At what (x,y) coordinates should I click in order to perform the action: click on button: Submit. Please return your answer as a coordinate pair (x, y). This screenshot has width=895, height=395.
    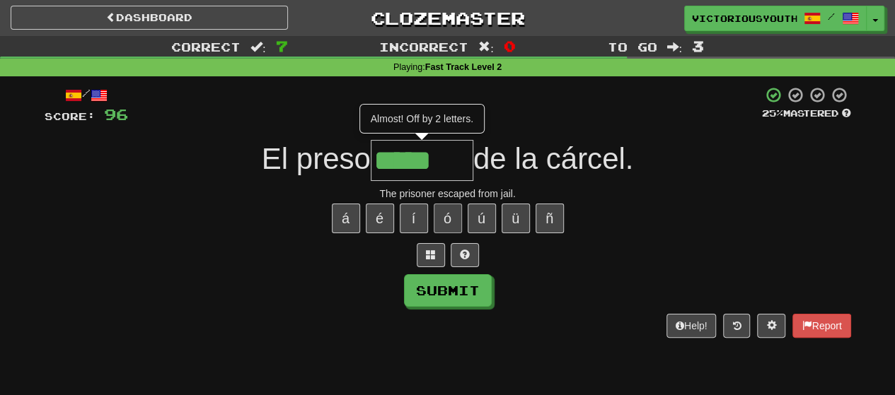
    Looking at the image, I should click on (448, 291).